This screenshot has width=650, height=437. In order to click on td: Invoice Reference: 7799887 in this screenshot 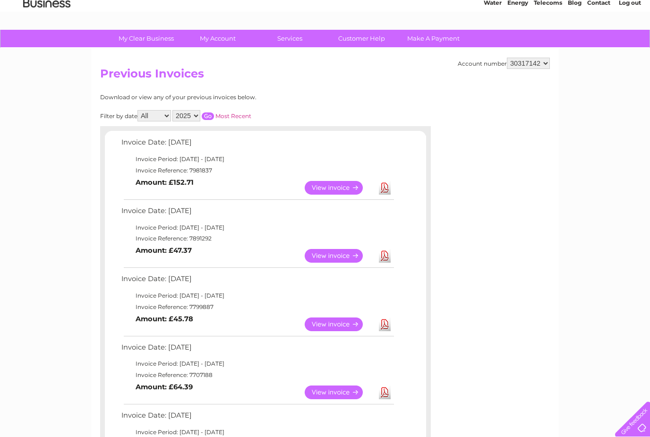, I will do `click(257, 307)`.